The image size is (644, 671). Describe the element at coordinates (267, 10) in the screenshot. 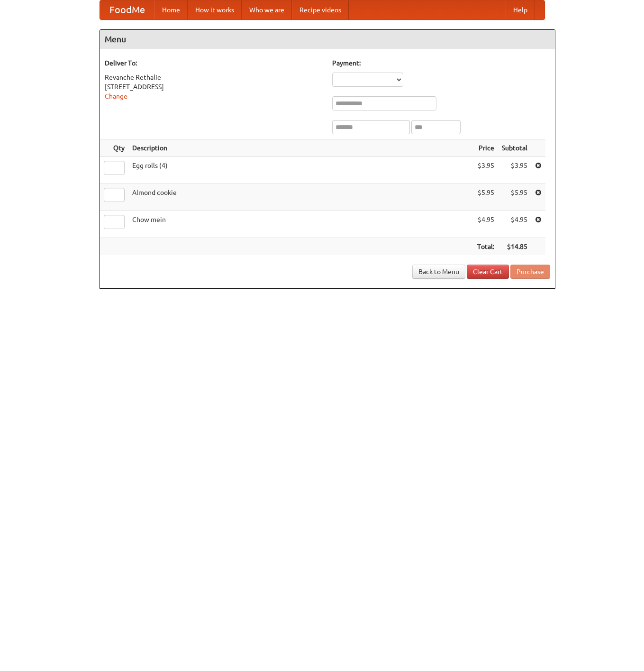

I see `a: Who we are` at that location.